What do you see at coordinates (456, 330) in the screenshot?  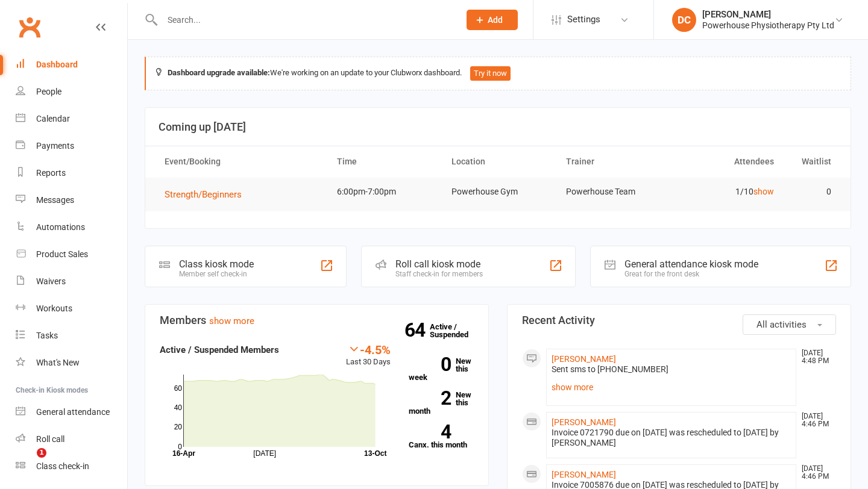 I see `a: 64Active / Suspended` at bounding box center [456, 330].